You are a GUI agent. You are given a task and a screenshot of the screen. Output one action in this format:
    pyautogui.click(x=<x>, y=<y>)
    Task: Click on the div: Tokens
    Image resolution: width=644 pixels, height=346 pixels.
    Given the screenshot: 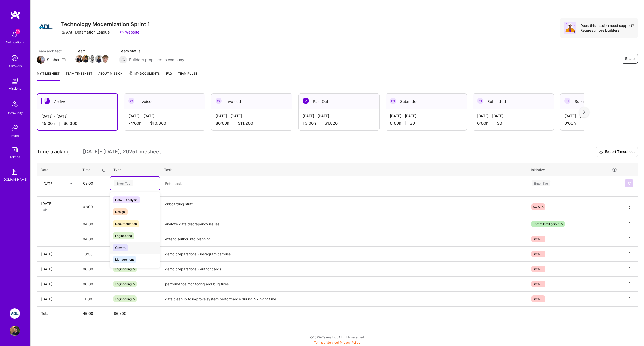 What is the action you would take?
    pyautogui.click(x=14, y=157)
    